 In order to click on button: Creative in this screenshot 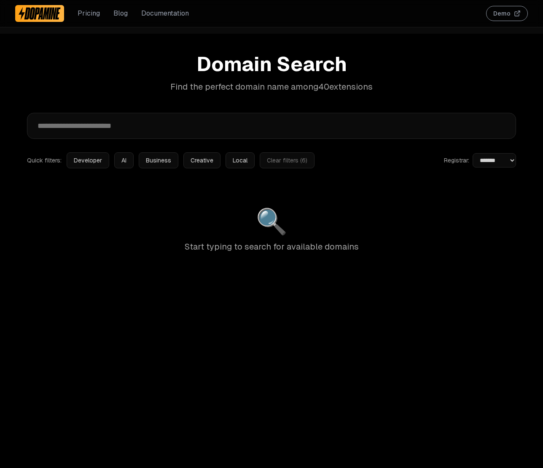, I will do `click(202, 161)`.